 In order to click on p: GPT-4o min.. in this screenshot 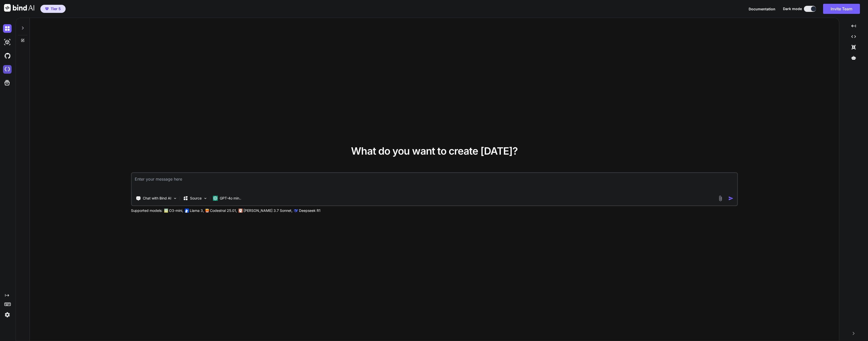, I will do `click(230, 198)`.